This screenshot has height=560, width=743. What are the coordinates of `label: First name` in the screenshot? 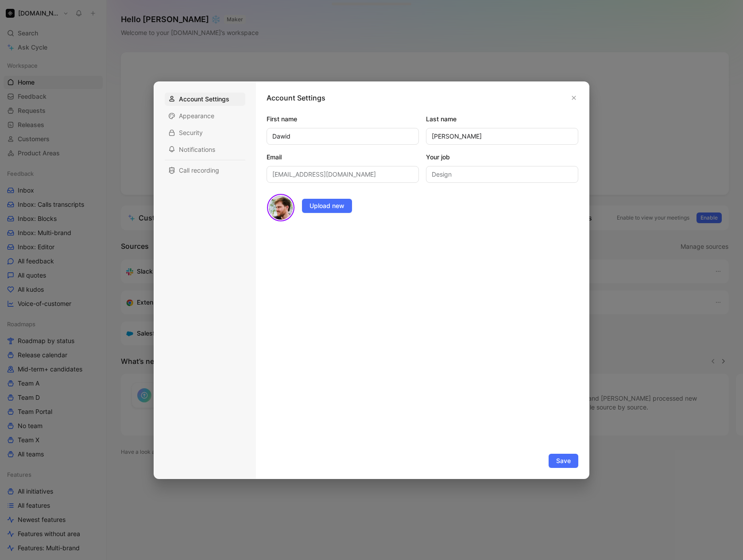 It's located at (343, 119).